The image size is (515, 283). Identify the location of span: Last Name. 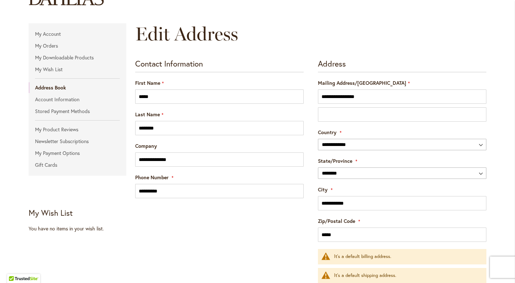
(147, 114).